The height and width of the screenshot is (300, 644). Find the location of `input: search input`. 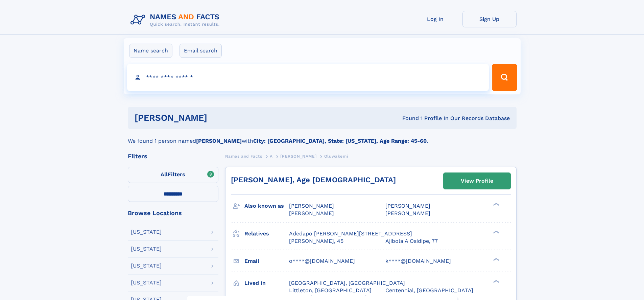

input: search input is located at coordinates (308, 77).